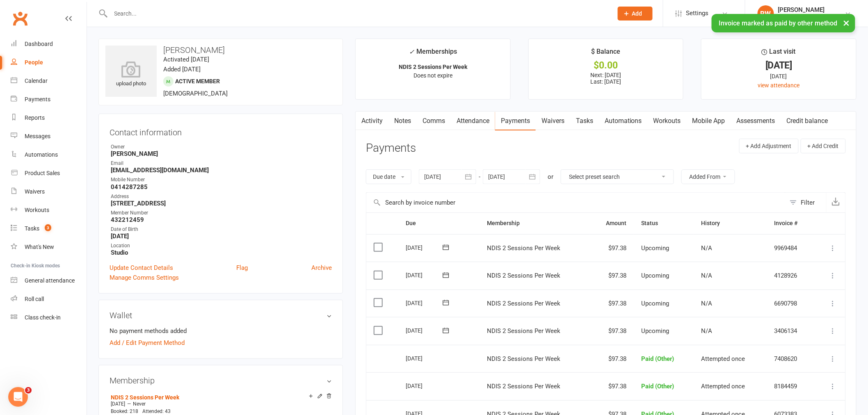 Image resolution: width=868 pixels, height=415 pixels. I want to click on a: Archive, so click(322, 268).